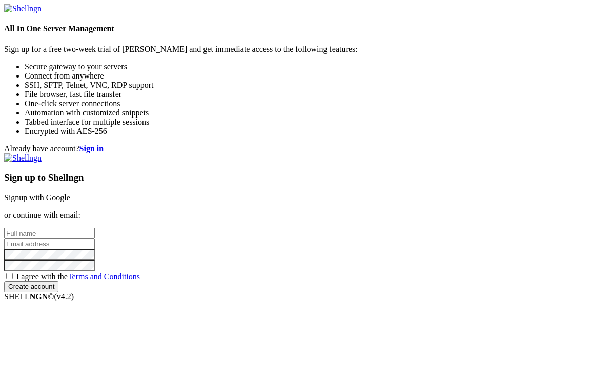 The width and height of the screenshot is (611, 368). What do you see at coordinates (316, 122) in the screenshot?
I see `li: Tabbed interface for multiple sessions` at bounding box center [316, 122].